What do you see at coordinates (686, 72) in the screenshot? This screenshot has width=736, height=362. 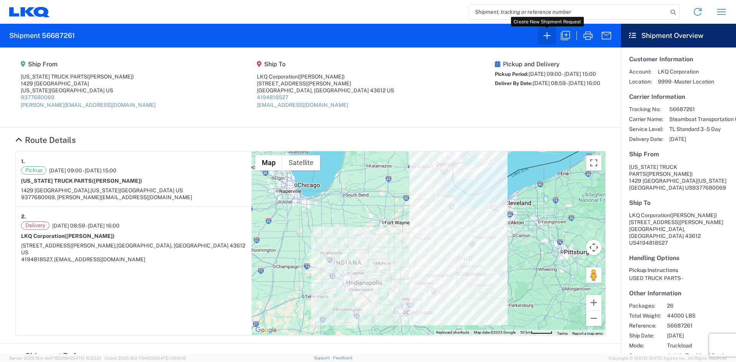 I see `span: LKQ Corporation` at bounding box center [686, 72].